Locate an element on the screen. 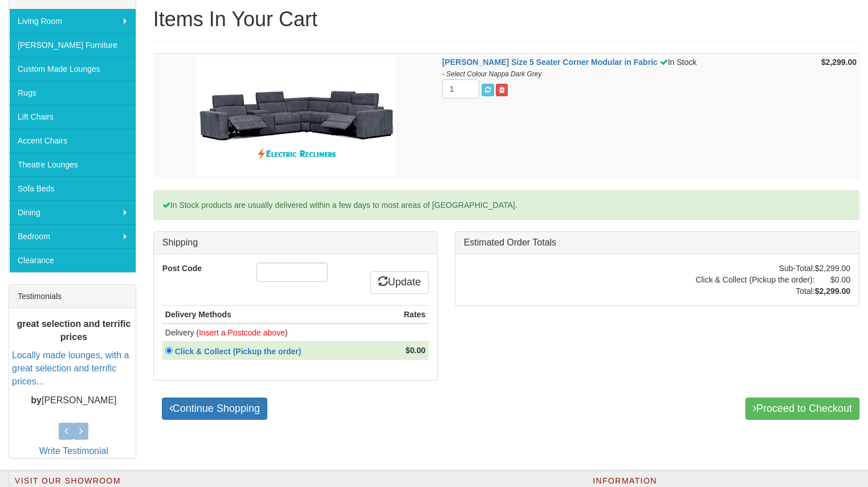 The width and height of the screenshot is (868, 487). td: Sub-Total: is located at coordinates (755, 268).